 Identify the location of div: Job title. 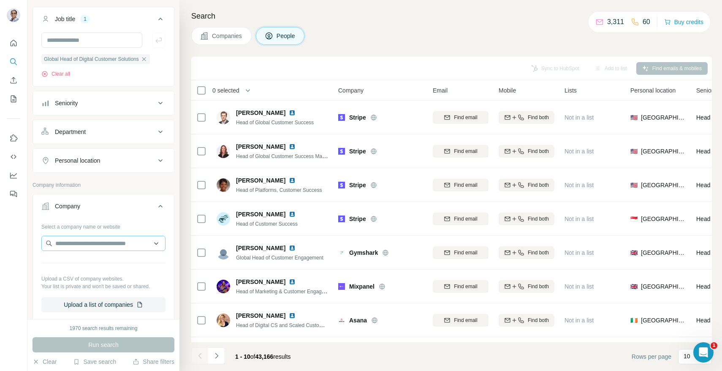
(65, 19).